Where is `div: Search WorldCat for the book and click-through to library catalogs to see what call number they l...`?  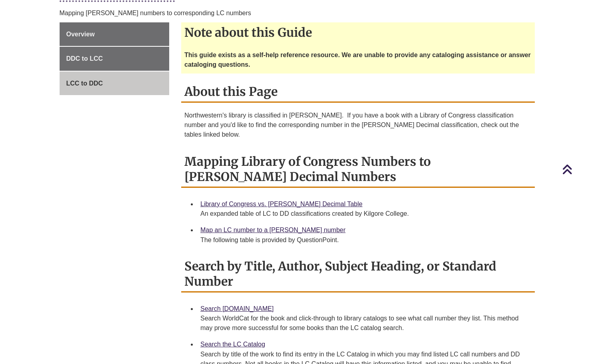
div: Search WorldCat for the book and click-through to library catalogs to see what call number they l... is located at coordinates (364, 323).